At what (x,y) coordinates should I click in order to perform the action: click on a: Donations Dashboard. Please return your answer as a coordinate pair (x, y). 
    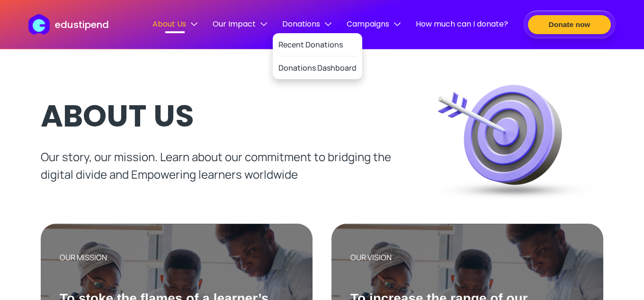
    Looking at the image, I should click on (317, 68).